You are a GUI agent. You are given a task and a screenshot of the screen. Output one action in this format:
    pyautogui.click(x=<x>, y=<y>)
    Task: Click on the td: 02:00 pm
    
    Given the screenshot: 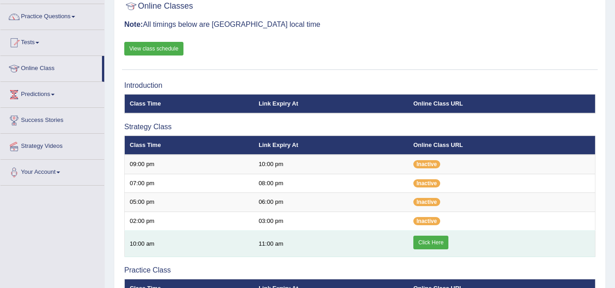 What is the action you would take?
    pyautogui.click(x=189, y=221)
    